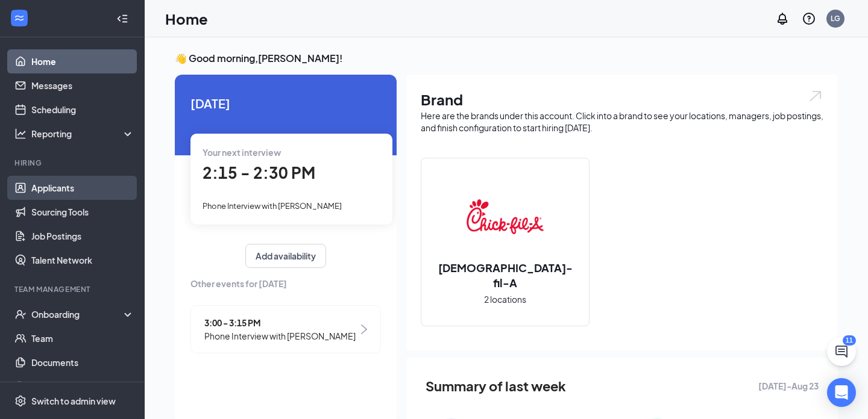 The width and height of the screenshot is (868, 419). I want to click on div: Here are the brands under this account. Click into a brand to see your locations, managers, job p..., so click(622, 122).